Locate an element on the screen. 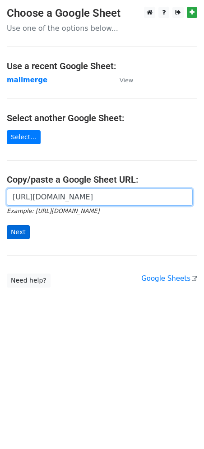 The image size is (204, 449). input: Next is located at coordinates (18, 232).